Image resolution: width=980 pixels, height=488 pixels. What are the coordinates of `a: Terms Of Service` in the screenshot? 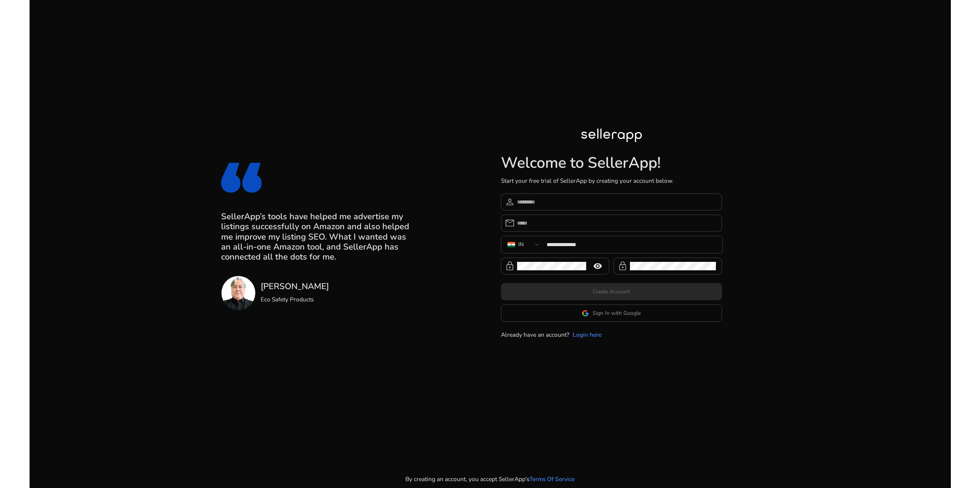 It's located at (552, 479).